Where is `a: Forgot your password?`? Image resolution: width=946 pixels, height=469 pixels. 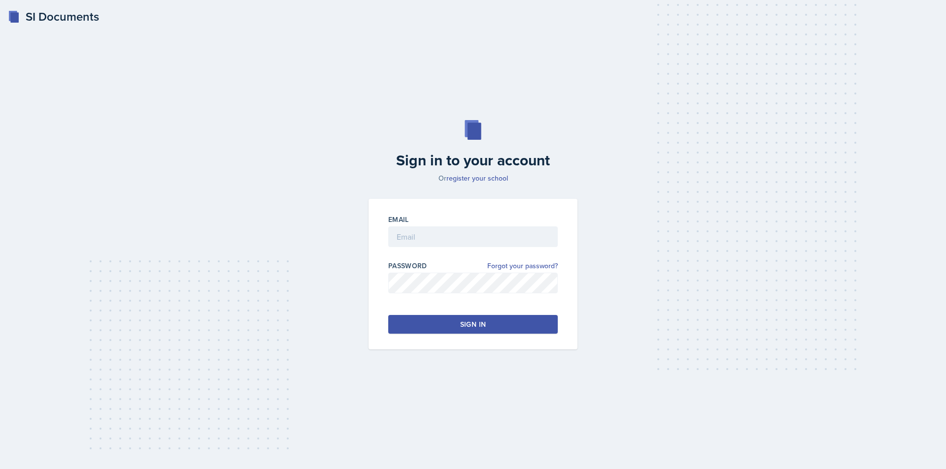 a: Forgot your password? is located at coordinates (522, 266).